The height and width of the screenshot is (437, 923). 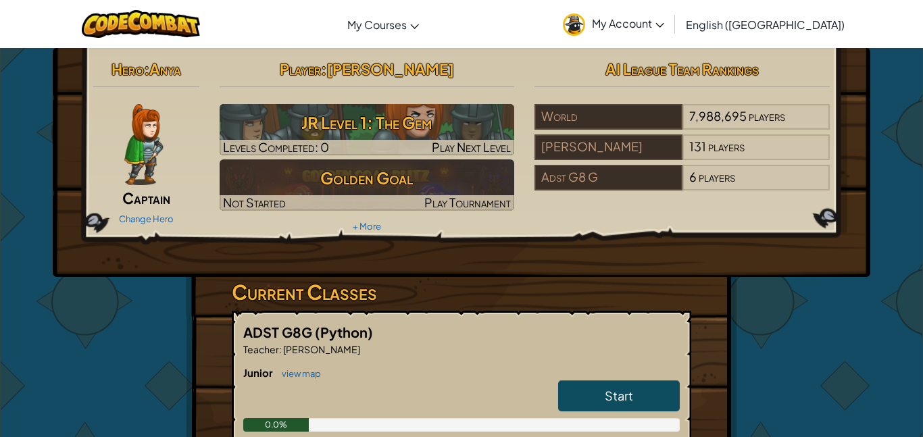 I want to click on span: Hero, so click(x=128, y=69).